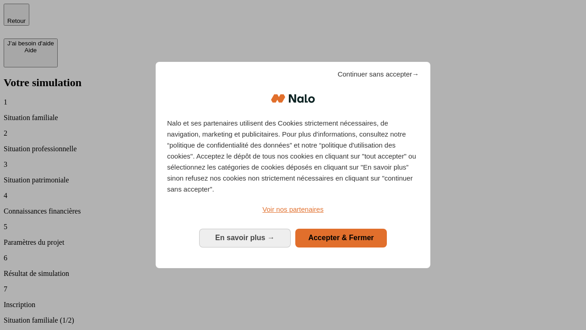  Describe the element at coordinates (245, 237) in the screenshot. I see `span: En savoir plus →` at that location.